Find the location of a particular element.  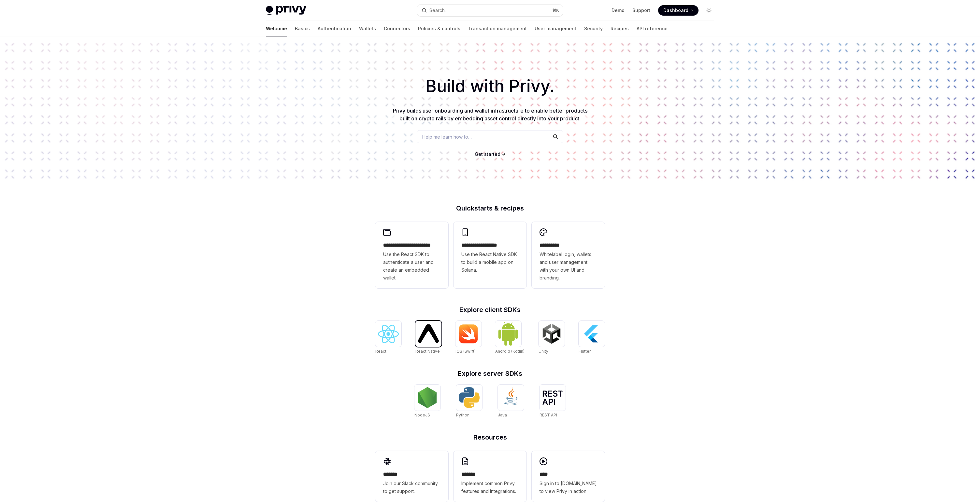

a: Transaction management is located at coordinates (497, 29).